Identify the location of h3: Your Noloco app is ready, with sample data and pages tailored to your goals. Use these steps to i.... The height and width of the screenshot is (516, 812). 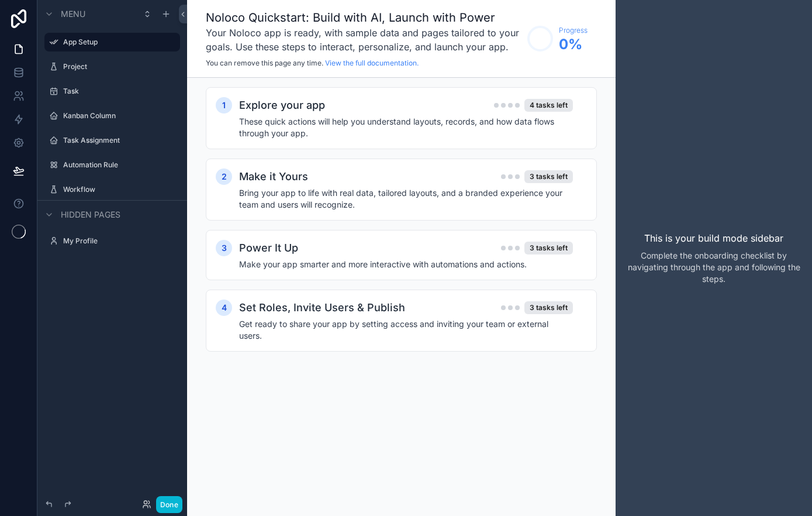
(364, 40).